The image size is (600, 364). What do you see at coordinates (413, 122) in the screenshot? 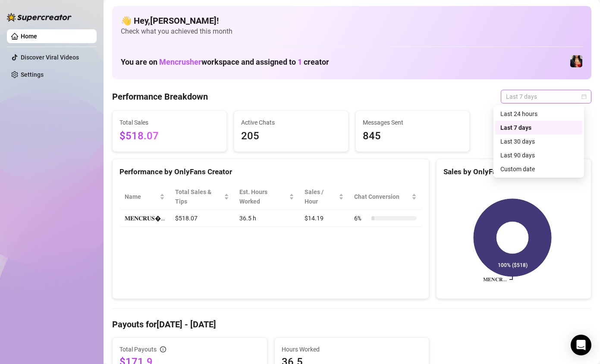
I see `span: Messages Sent` at bounding box center [413, 122].